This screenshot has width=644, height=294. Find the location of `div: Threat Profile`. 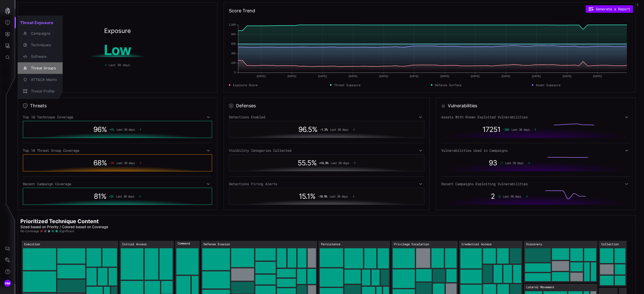

div: Threat Profile is located at coordinates (43, 91).